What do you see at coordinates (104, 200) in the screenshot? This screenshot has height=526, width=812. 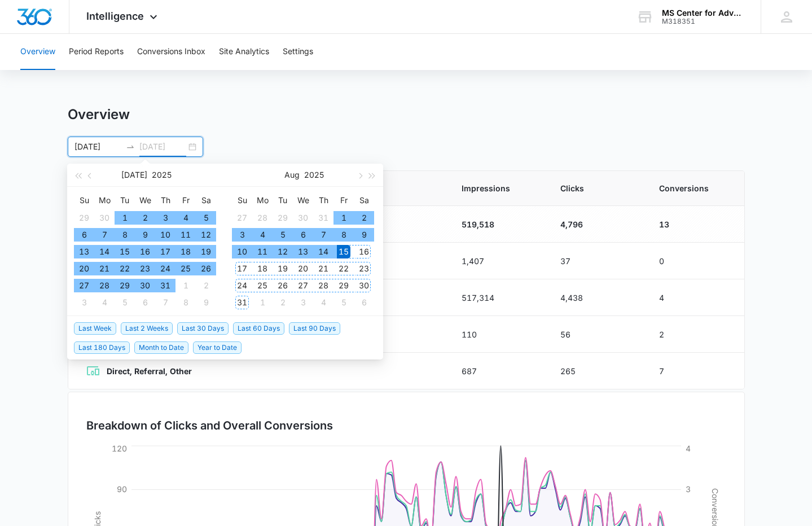 I see `th: Mo` at bounding box center [104, 200].